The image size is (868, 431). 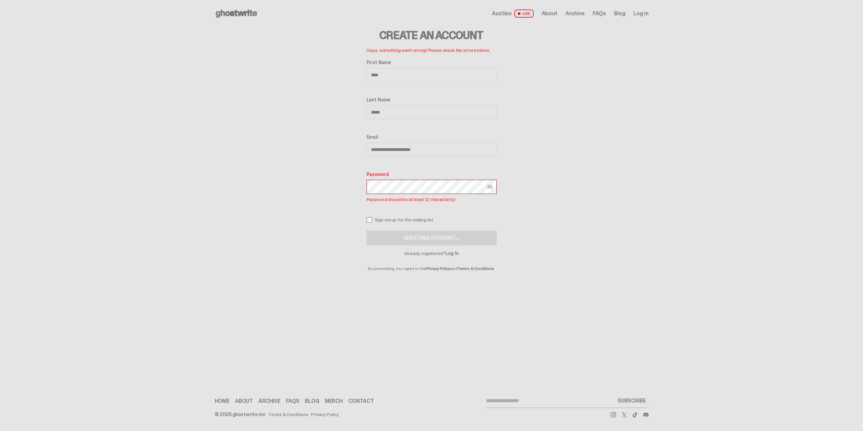 I want to click on a: Merch, so click(x=333, y=401).